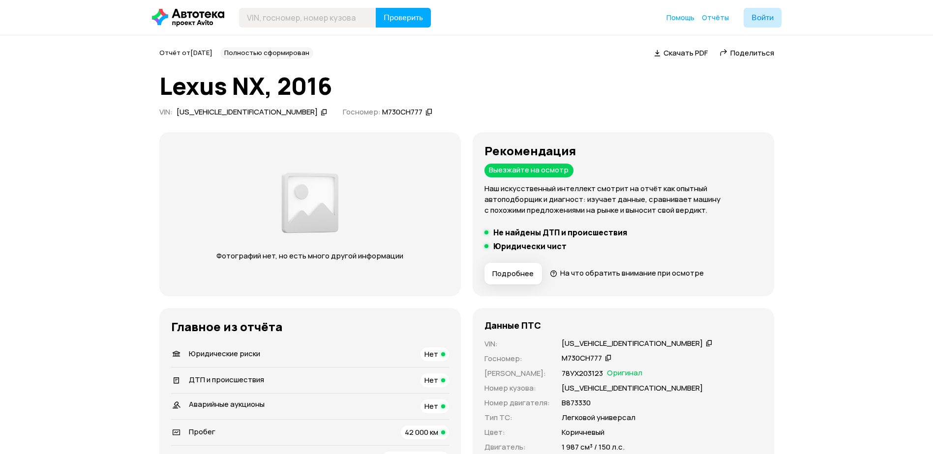  I want to click on h4: Данные ПТС, so click(512, 326).